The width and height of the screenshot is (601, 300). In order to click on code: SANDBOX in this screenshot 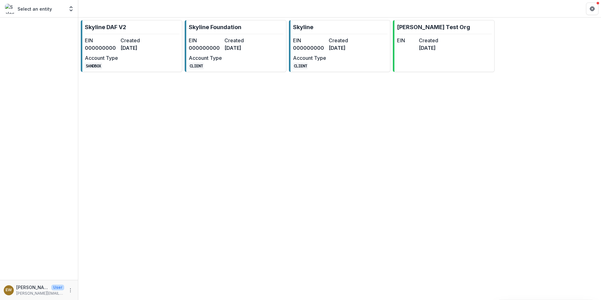, I will do `click(93, 66)`.